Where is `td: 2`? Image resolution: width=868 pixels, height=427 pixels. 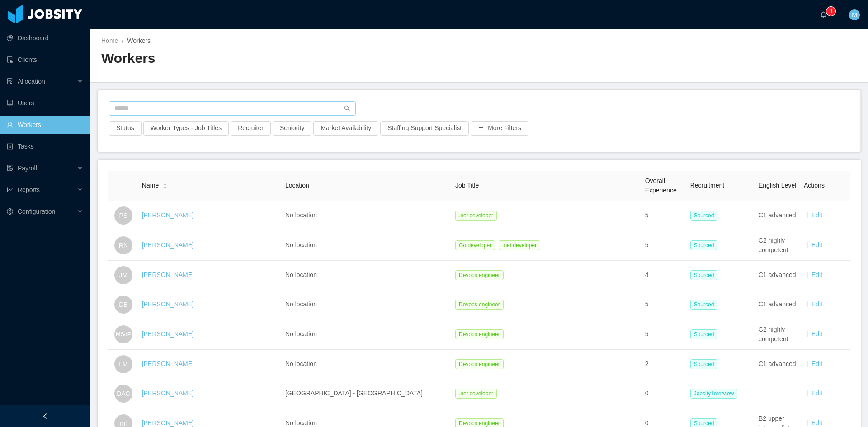 td: 2 is located at coordinates (664, 364).